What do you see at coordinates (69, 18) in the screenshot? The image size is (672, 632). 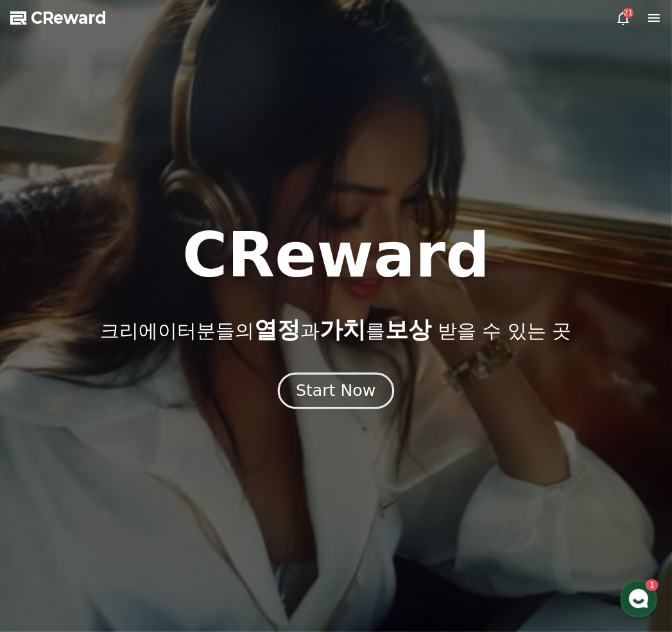 I see `span: CReward` at bounding box center [69, 18].